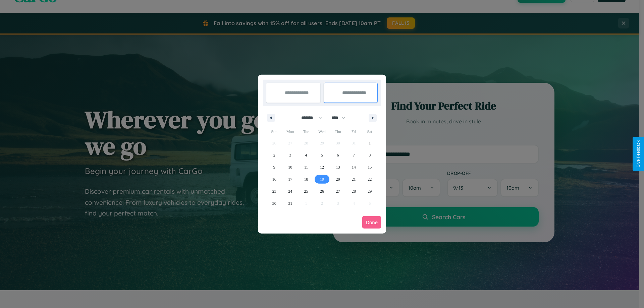 This screenshot has width=644, height=308. What do you see at coordinates (274, 204) in the screenshot?
I see `button: 30` at bounding box center [274, 204].